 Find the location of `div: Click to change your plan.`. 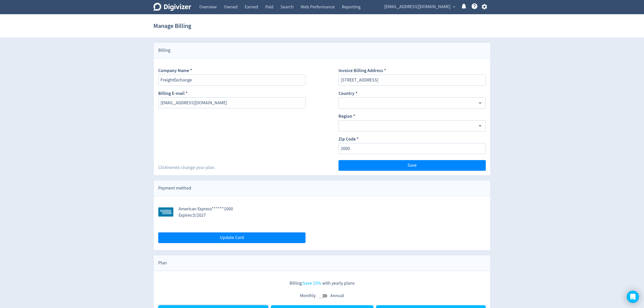

div: Click to change your plan. is located at coordinates (187, 168).